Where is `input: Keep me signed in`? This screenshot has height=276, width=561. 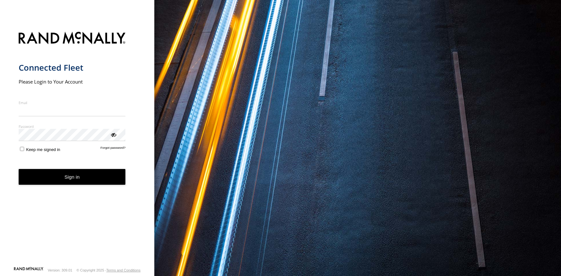 input: Keep me signed in is located at coordinates (22, 149).